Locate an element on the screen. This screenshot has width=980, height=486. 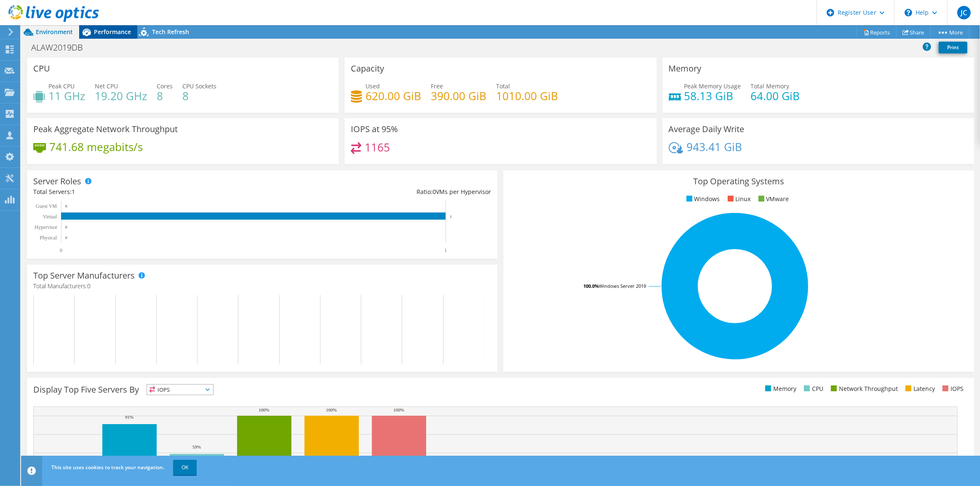
span: Peak Memory Usage is located at coordinates (712, 86).